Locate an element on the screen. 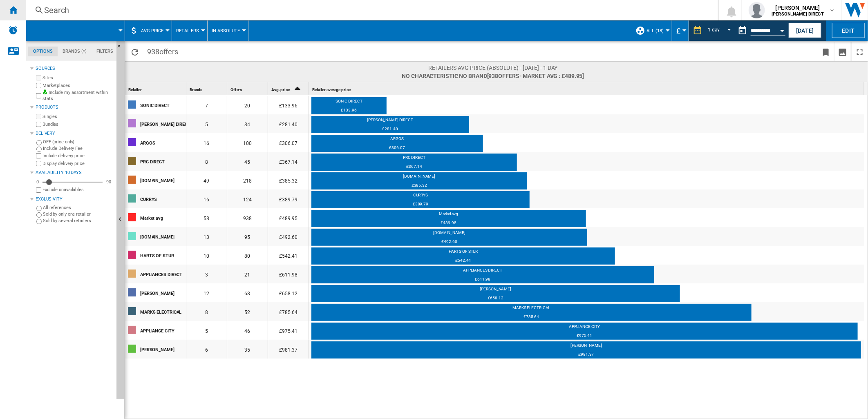  div: £306.07 is located at coordinates (288, 143).